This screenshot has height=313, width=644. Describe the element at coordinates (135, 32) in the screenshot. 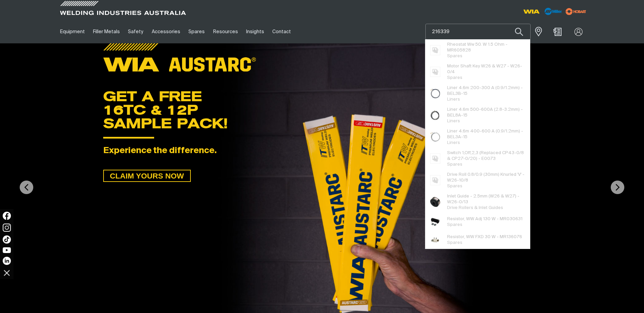

I see `a: Safety` at that location.